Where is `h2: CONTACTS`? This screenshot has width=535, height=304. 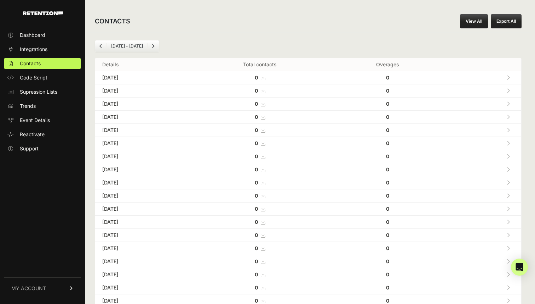 h2: CONTACTS is located at coordinates (113, 21).